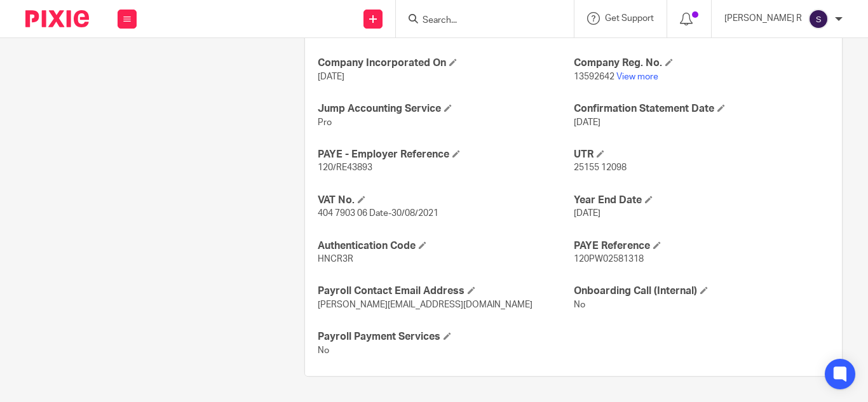  Describe the element at coordinates (446, 336) in the screenshot. I see `h4: Payroll Payment Services` at that location.